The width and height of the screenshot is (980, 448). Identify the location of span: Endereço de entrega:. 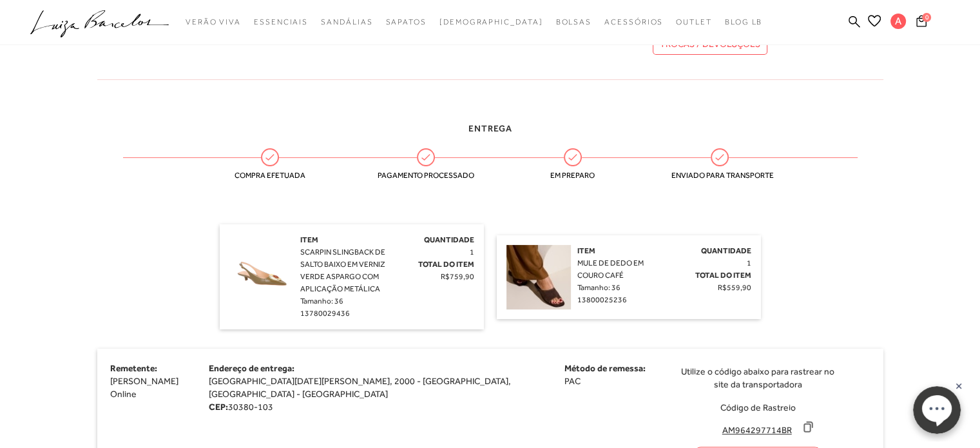
(251, 368).